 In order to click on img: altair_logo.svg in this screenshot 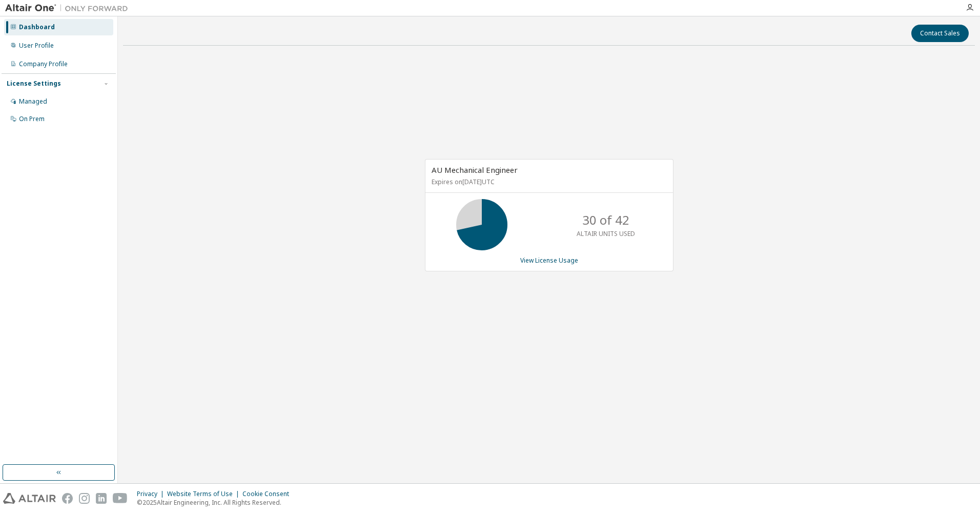, I will do `click(29, 498)`.